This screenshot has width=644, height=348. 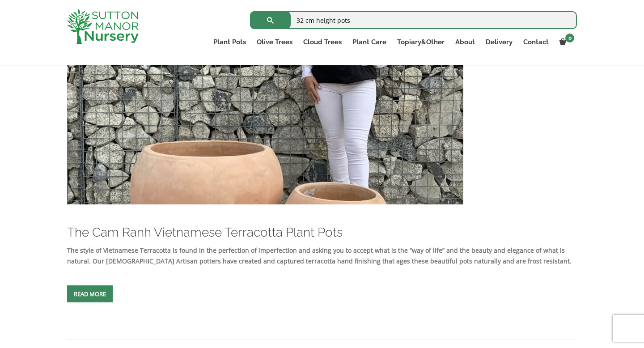 I want to click on a: Cloud Trees, so click(x=323, y=42).